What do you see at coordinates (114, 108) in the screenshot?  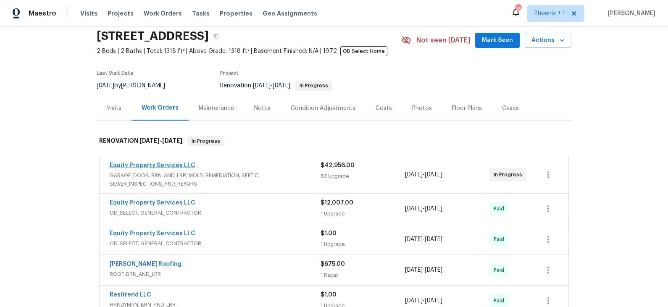 I see `div: Visits` at bounding box center [114, 108].